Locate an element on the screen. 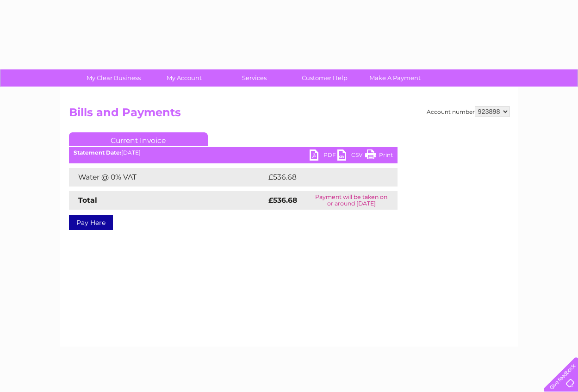  strong: £536.68 is located at coordinates (283, 200).